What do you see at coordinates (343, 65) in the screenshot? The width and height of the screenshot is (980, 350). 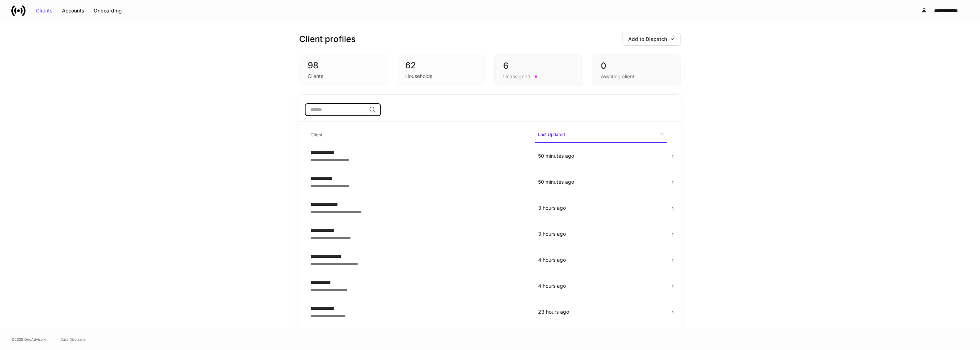 I see `div: 98` at bounding box center [343, 65].